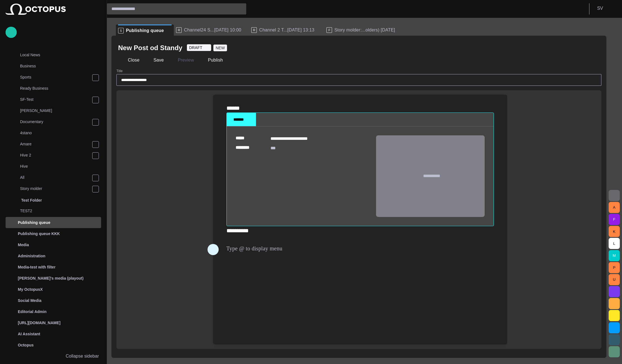 The height and width of the screenshot is (364, 622). Describe the element at coordinates (55, 178) in the screenshot. I see `div: All` at that location.